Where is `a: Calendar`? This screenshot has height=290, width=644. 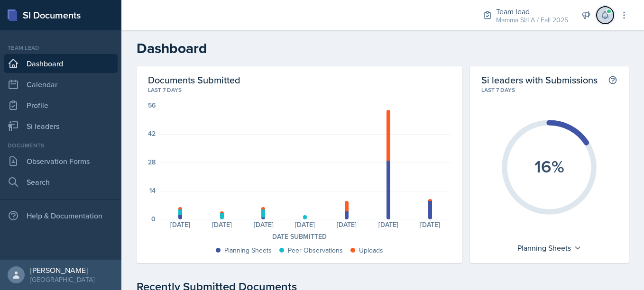
a: Calendar is located at coordinates (60, 84).